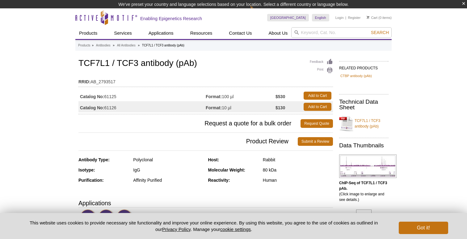  What do you see at coordinates (356, 76) in the screenshot?
I see `a: CTBP antibody (pAb)` at bounding box center [356, 76].